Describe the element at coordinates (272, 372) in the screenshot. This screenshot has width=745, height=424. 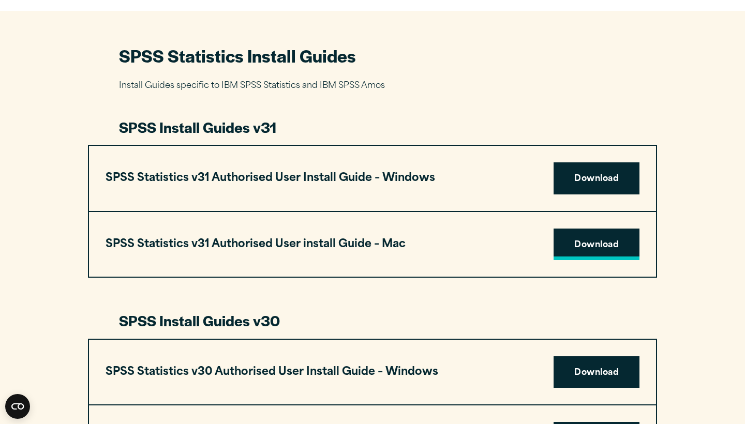
I see `h3: SPSS Statistics v30 Authorised User Install Guide – Windows` at that location.